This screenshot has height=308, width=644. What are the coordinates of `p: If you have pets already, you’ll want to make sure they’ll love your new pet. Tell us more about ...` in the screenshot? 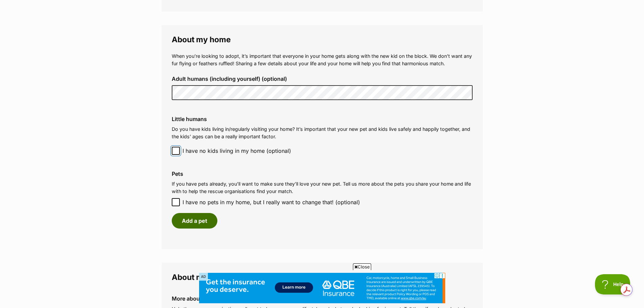 It's located at (322, 187).